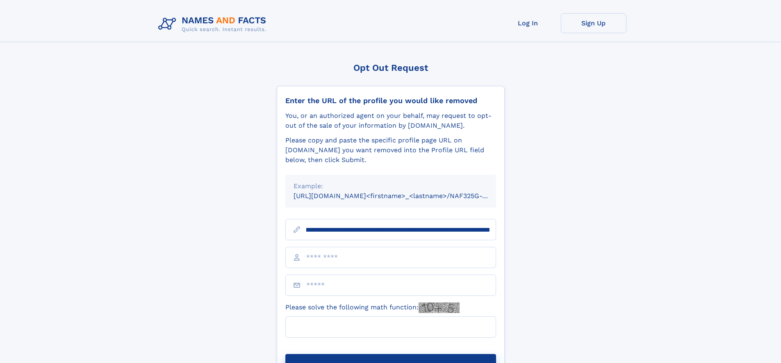  I want to click on div: Enter the URL of the profile you would like removed, so click(391, 101).